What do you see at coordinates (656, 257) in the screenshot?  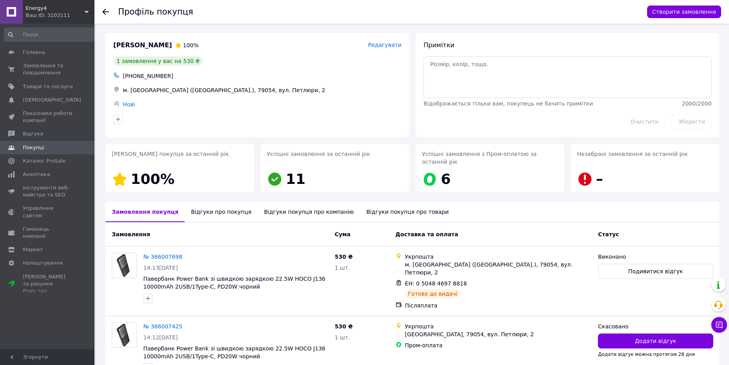 I see `div: Виконано` at bounding box center [656, 257].